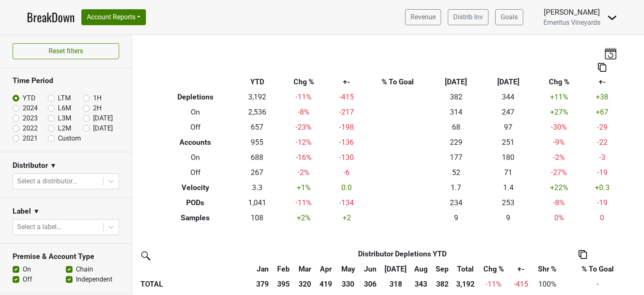 The width and height of the screenshot is (644, 295). I want to click on th: On, so click(195, 112).